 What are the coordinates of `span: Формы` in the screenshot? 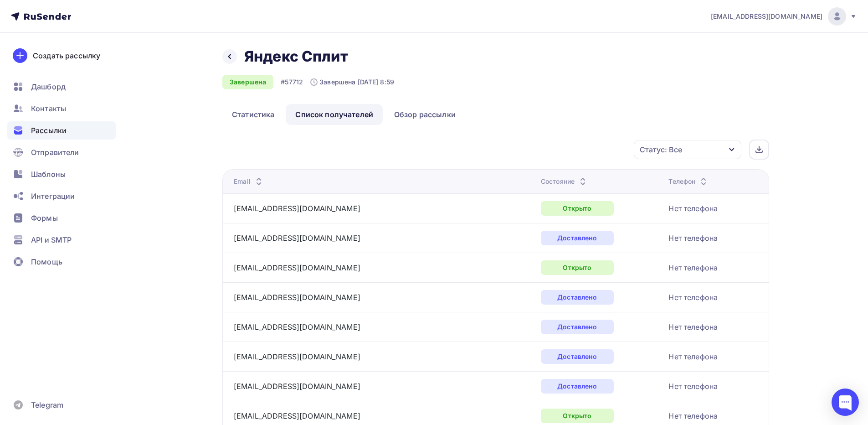 It's located at (44, 218).